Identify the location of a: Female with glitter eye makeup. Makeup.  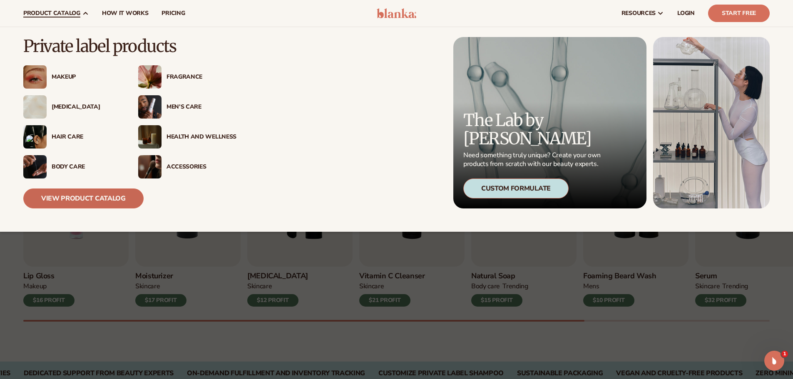
(72, 77).